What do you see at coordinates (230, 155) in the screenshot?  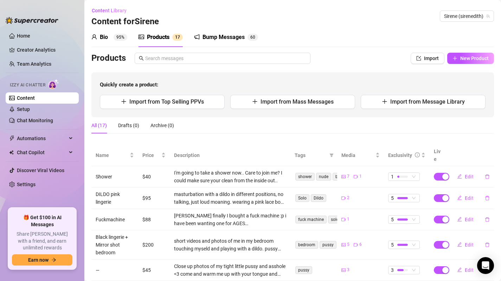 I see `th: Description` at bounding box center [230, 155].